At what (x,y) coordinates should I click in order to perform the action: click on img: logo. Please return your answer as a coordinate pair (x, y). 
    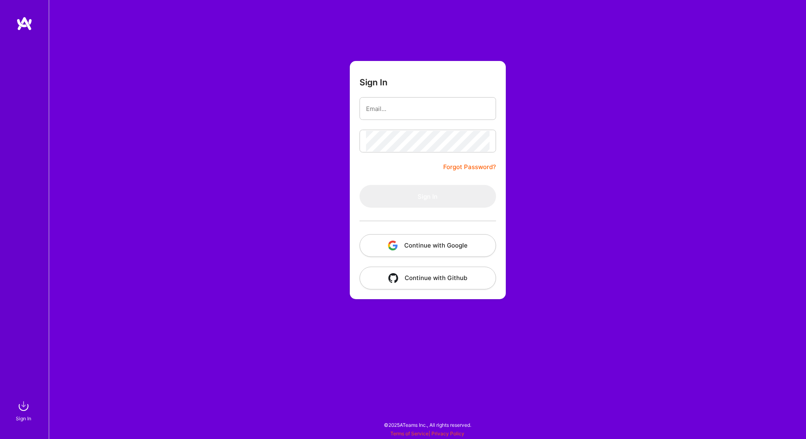
    Looking at the image, I should click on (24, 24).